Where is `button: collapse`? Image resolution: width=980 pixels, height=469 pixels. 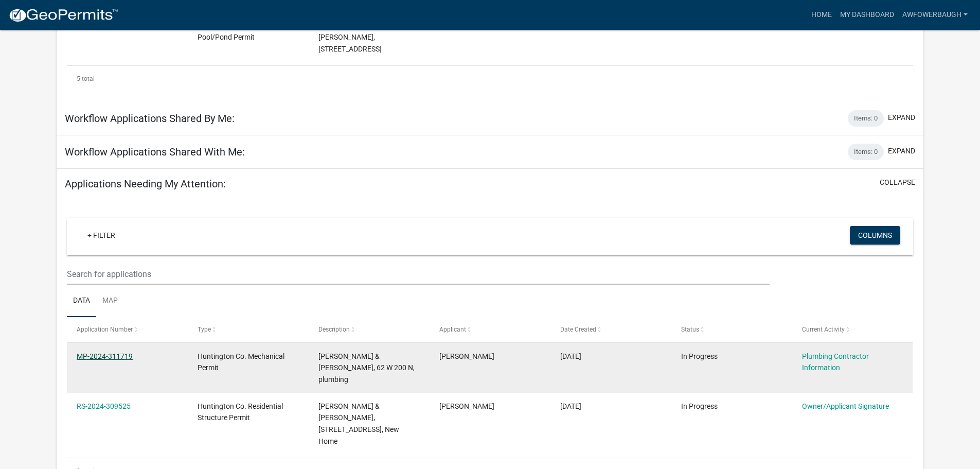
button: collapse is located at coordinates (897, 182).